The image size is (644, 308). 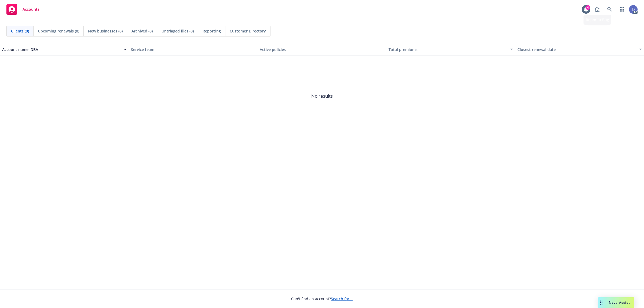 I want to click on button: Closest renewal date, so click(x=579, y=49).